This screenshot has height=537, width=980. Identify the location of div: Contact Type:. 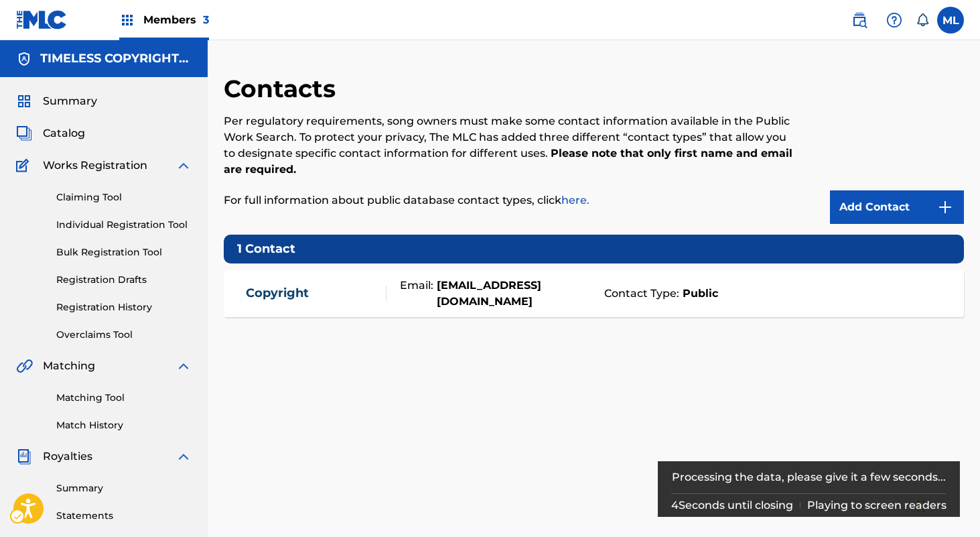
(773, 294).